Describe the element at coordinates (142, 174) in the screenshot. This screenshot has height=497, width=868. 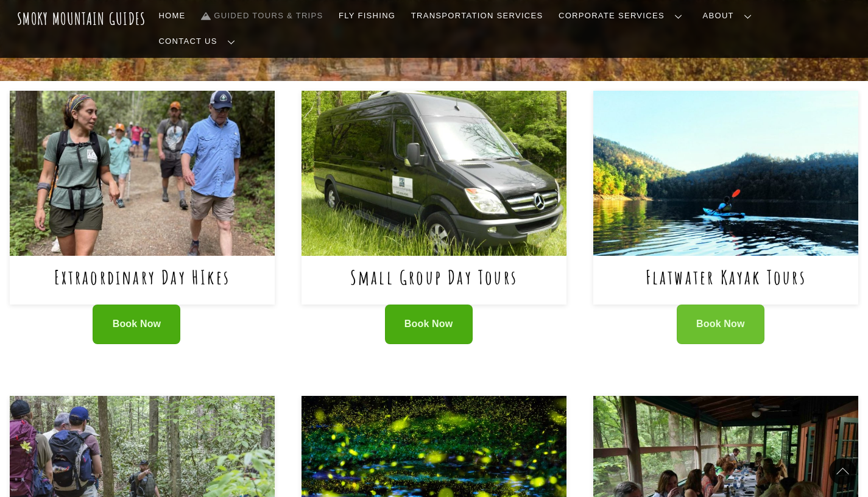
I see `img: Extraordinary Day HIkes` at that location.